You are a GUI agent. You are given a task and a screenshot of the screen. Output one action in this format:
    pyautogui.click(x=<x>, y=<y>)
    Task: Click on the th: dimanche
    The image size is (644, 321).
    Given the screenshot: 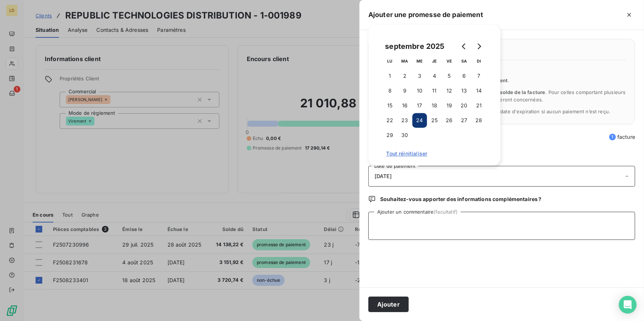 What is the action you would take?
    pyautogui.click(x=479, y=61)
    